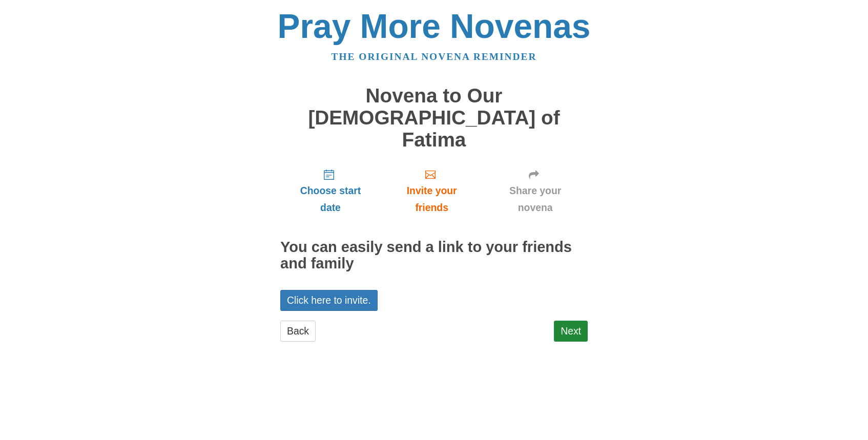 Image resolution: width=868 pixels, height=440 pixels. What do you see at coordinates (331, 199) in the screenshot?
I see `span: Choose start date` at bounding box center [331, 199].